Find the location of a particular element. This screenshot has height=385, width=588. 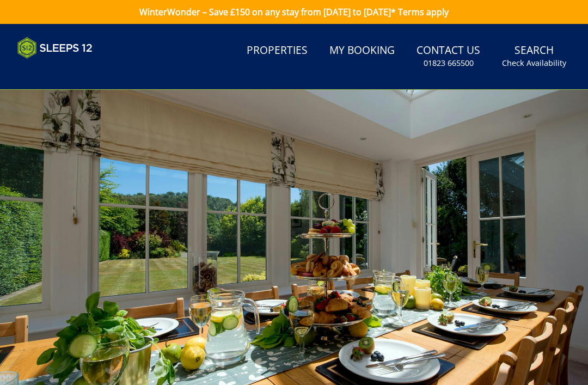

small: Check Availability is located at coordinates (534, 63).